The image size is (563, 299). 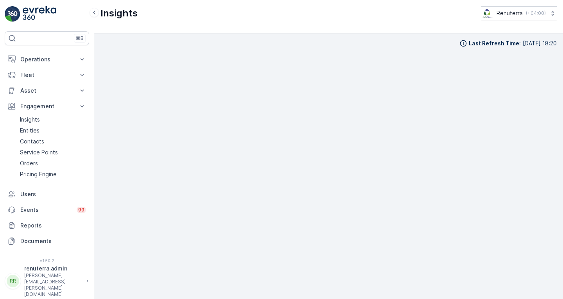 I want to click on button: Engagement, so click(x=47, y=106).